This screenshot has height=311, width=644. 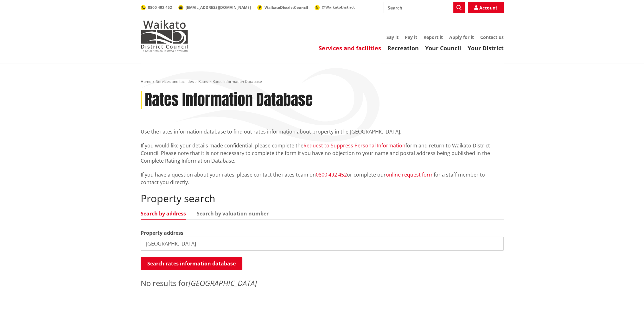 What do you see at coordinates (164, 36) in the screenshot?
I see `img: Waikato District Council - Te Kaunihera aa Takiwaa o Waikato` at bounding box center [164, 36].